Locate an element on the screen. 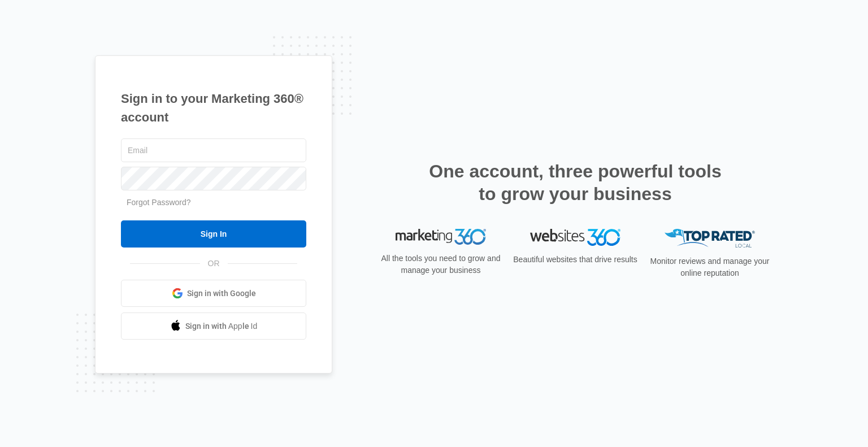  p: Monitor reviews and manage your online reputation is located at coordinates (710, 268).